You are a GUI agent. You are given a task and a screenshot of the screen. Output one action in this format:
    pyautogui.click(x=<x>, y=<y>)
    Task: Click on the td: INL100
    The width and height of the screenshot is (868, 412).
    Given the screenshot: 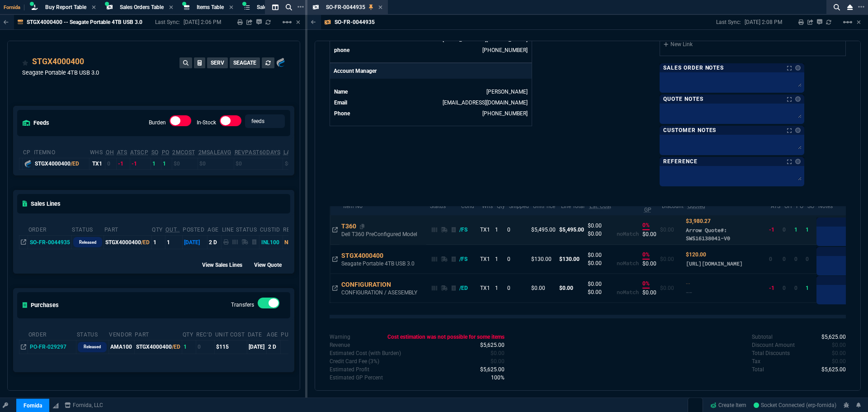 What is the action you would take?
    pyautogui.click(x=271, y=243)
    